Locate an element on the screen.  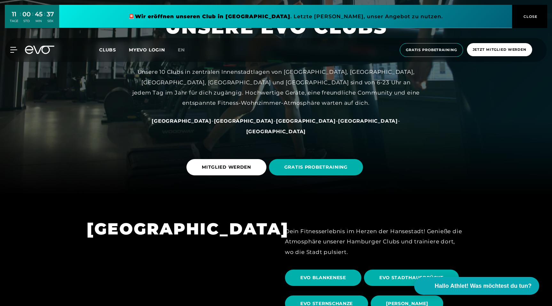
div: STD is located at coordinates (27, 21).